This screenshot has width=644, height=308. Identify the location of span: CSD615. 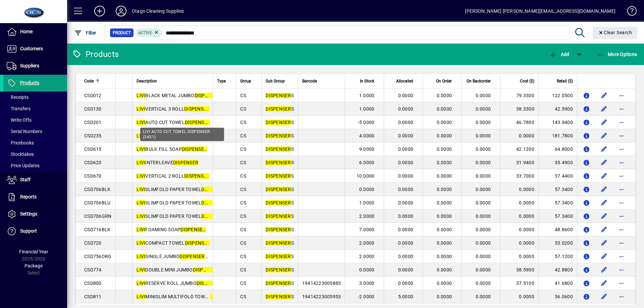
(93, 149).